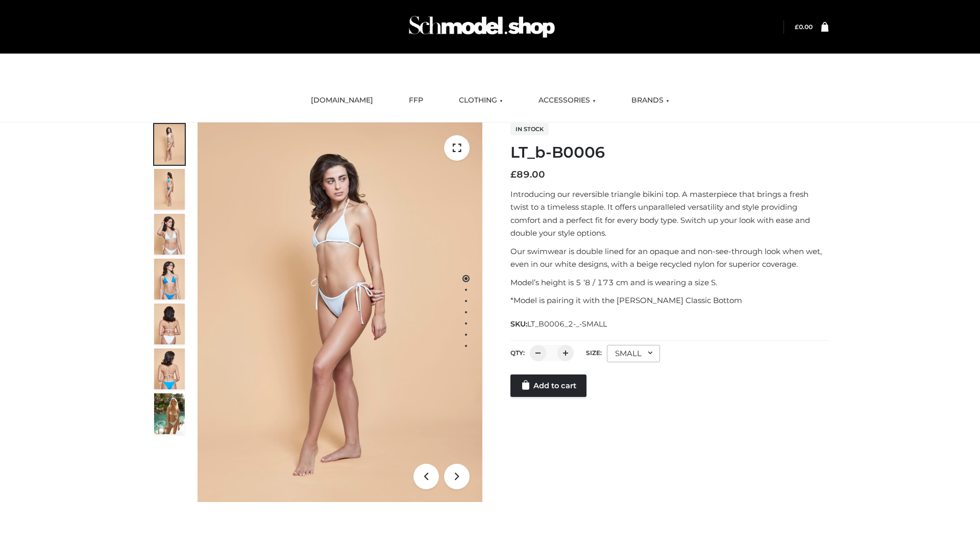 The height and width of the screenshot is (551, 980). Describe the element at coordinates (650, 101) in the screenshot. I see `a: BRANDS` at that location.